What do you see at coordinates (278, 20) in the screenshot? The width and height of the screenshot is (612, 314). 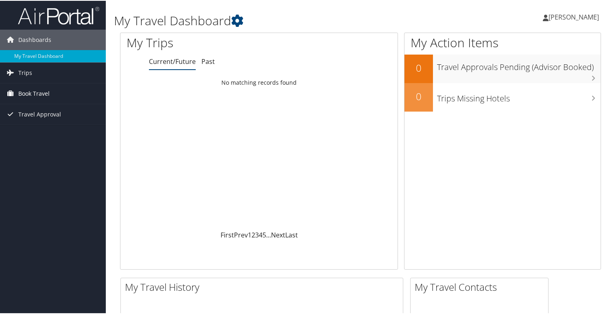 I see `h1: My Travel Dashboard` at bounding box center [278, 20].